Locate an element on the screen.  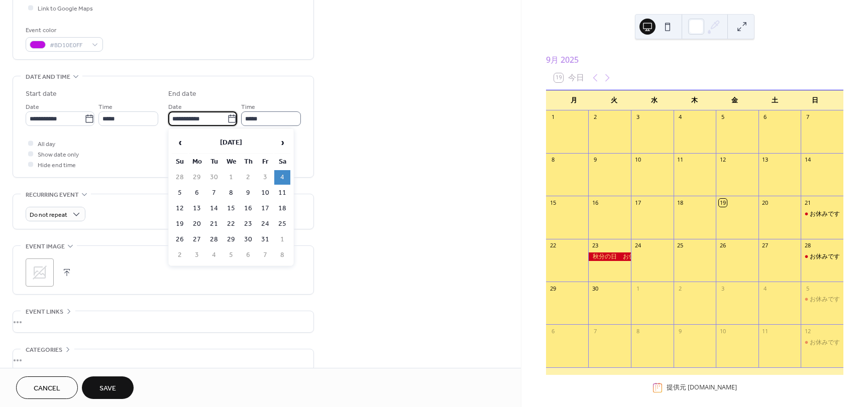
span: Hide end time is located at coordinates (57, 165).